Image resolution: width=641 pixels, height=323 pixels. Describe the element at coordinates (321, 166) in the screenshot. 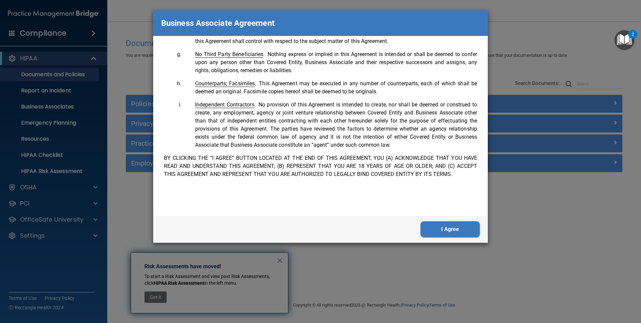

I see `p: BY CLICKING THE “I AGREE” BUTTON LOCATED AT THE END OF THIS AGREEMENT, YOU (A) ACKNOWLEDGE THAT Y...` at that location.